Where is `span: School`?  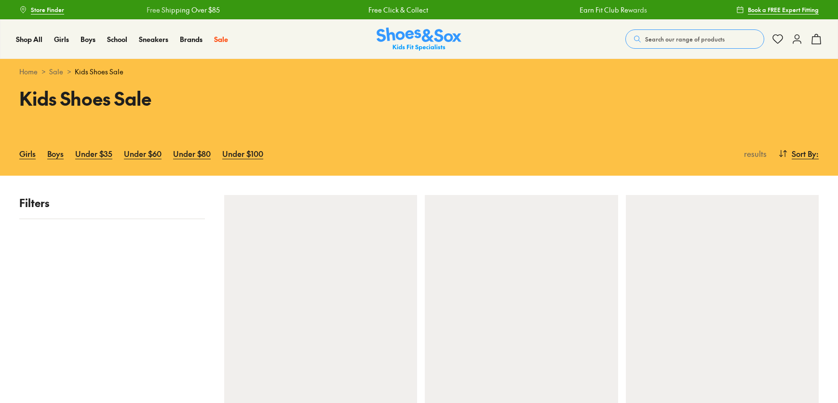 span: School is located at coordinates (117, 39).